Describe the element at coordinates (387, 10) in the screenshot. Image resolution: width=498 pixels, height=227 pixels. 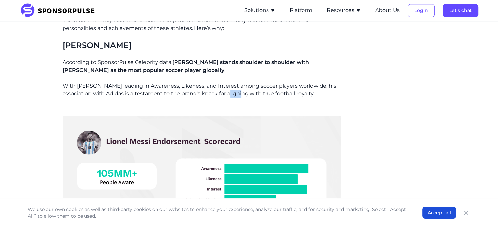
I see `a: About Us` at that location.